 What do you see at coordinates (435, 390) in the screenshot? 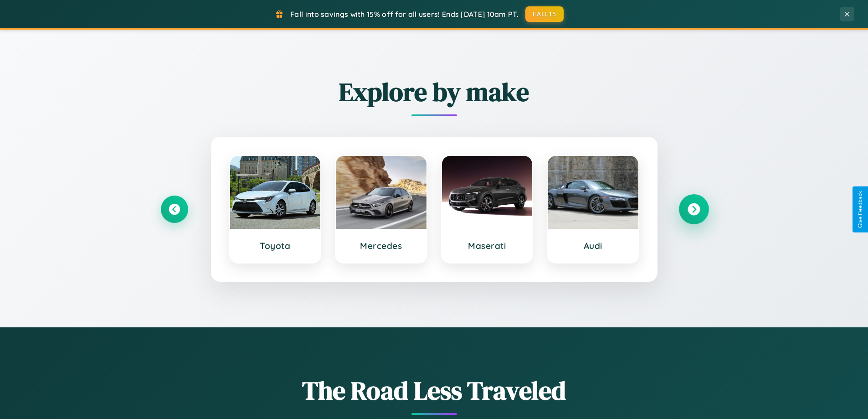
I see `h1: The Road Less Traveled` at bounding box center [435, 390].